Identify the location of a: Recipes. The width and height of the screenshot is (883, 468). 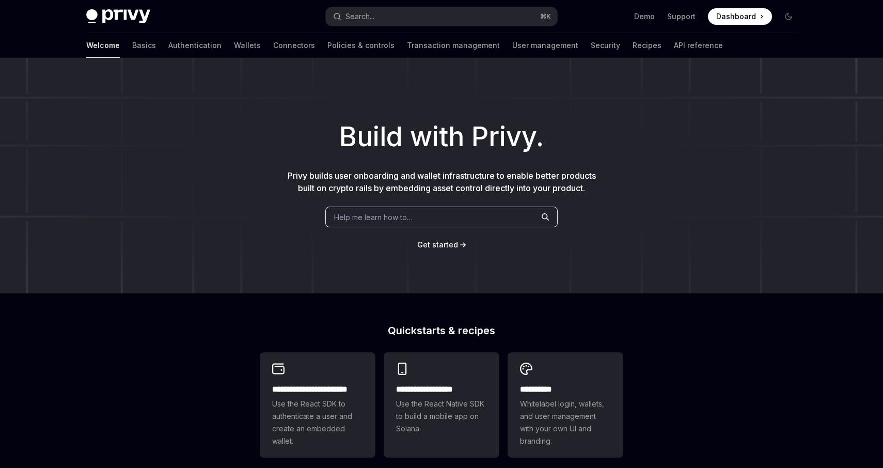
(647, 45).